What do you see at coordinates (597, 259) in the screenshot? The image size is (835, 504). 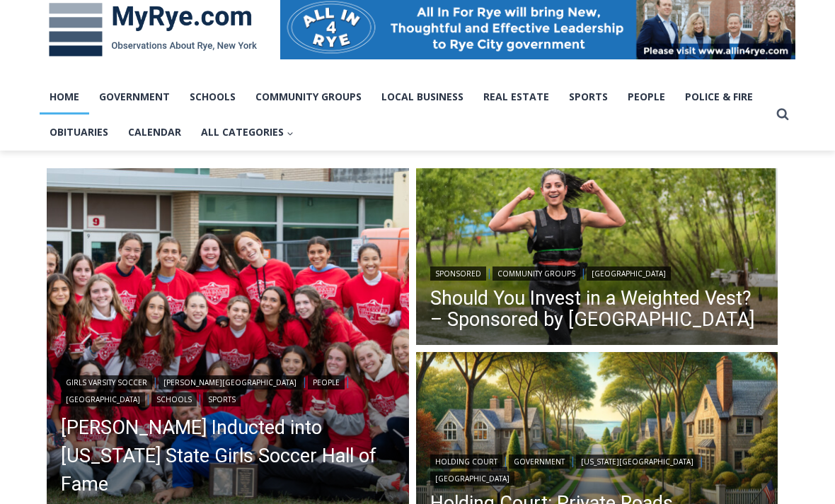 I see `a: Read More Should You Invest in a Weighted Vest? – Sponsored by White Plains Hospital` at bounding box center [597, 259].